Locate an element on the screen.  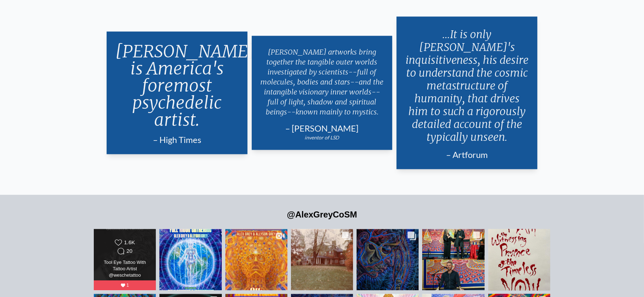
div: – Artforum is located at coordinates (466, 154).